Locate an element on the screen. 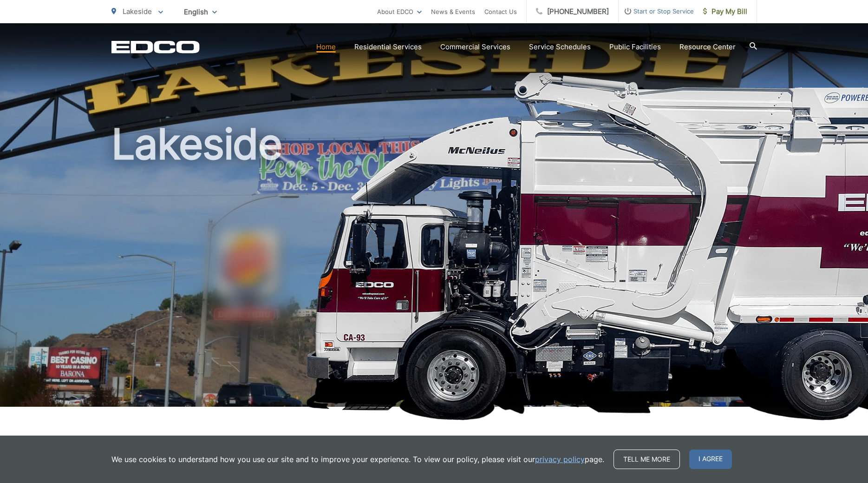 The height and width of the screenshot is (483, 868). a: News & Events is located at coordinates (453, 11).